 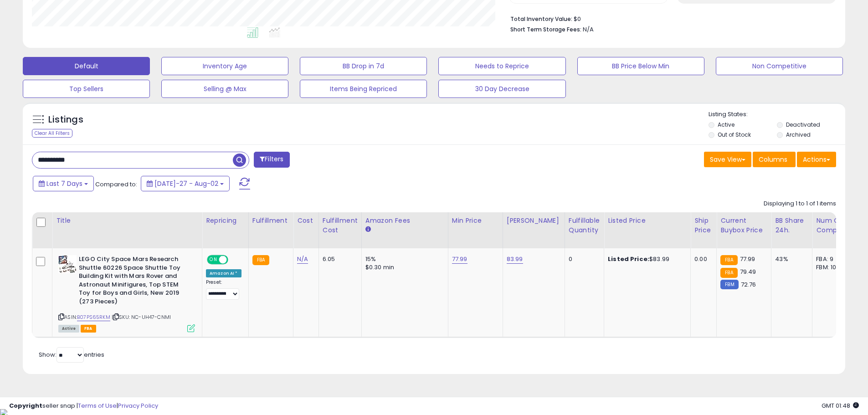 I want to click on div: $0.30 min, so click(x=403, y=268).